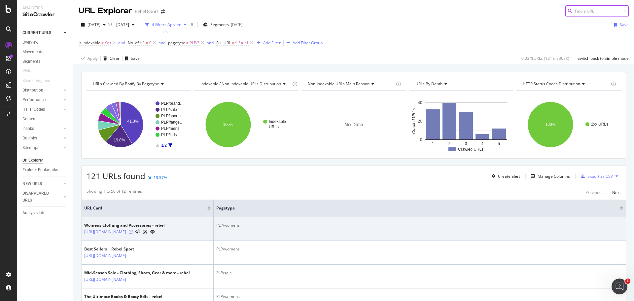 The width and height of the screenshot is (634, 301). Describe the element at coordinates (245, 84) in the screenshot. I see `h4: Indexable / Non-Indexable URLs Distribution` at that location.